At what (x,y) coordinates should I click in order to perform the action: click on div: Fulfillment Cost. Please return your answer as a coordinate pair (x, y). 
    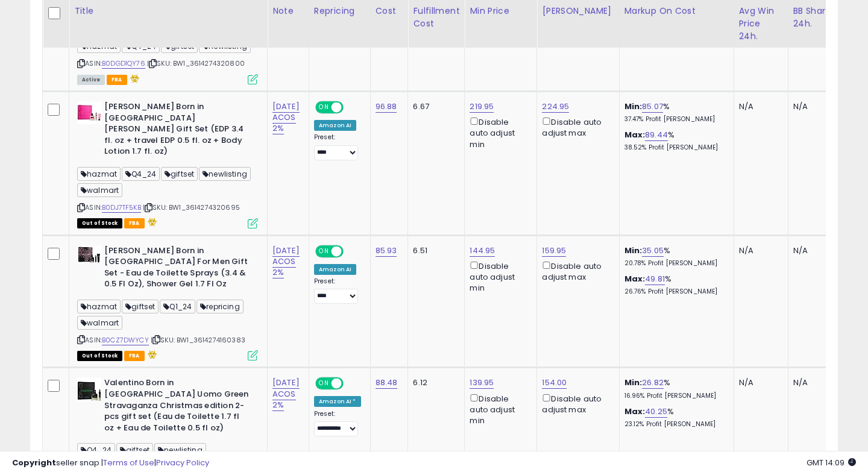
    Looking at the image, I should click on (436, 18).